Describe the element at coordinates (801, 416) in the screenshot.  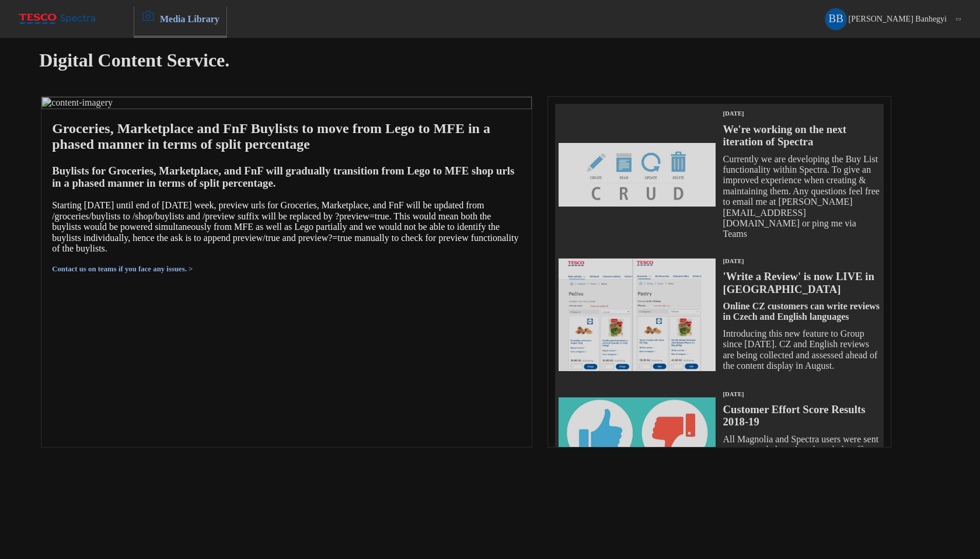
I see `h3: Customer Effort Score Results 2018-19` at that location.